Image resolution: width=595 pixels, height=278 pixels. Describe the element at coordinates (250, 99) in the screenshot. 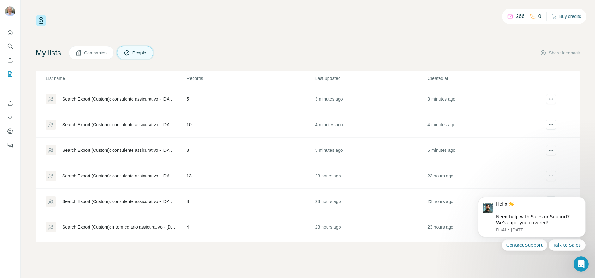

I see `td: 5` at that location.